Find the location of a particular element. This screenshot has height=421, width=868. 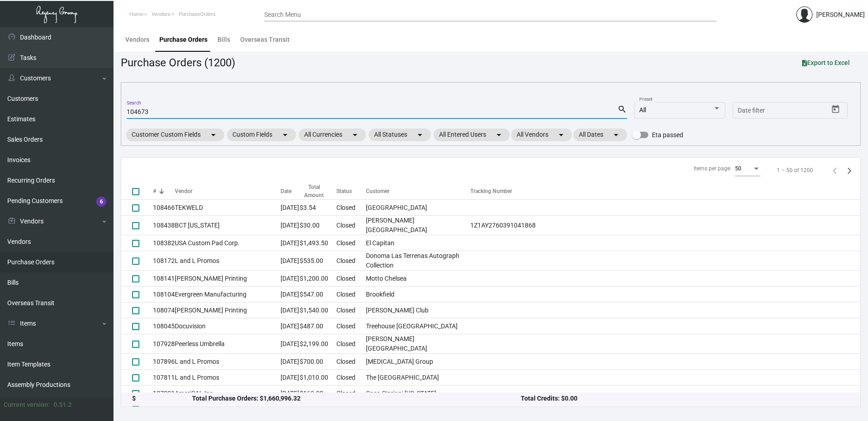

div: Current version: is located at coordinates (27, 405).